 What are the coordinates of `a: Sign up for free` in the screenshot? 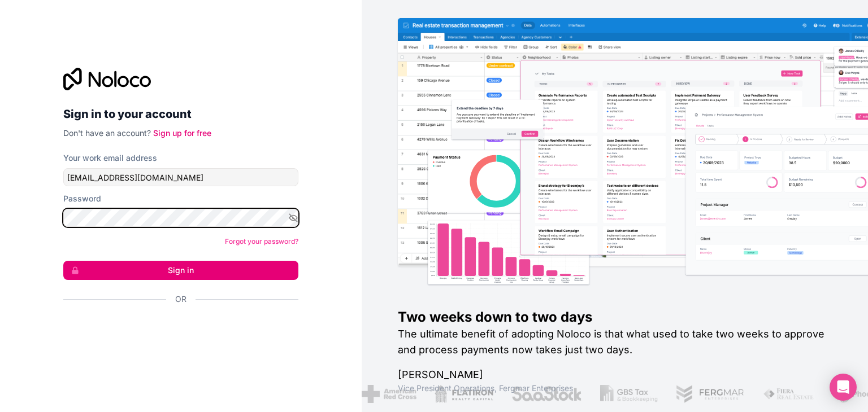 It's located at (182, 133).